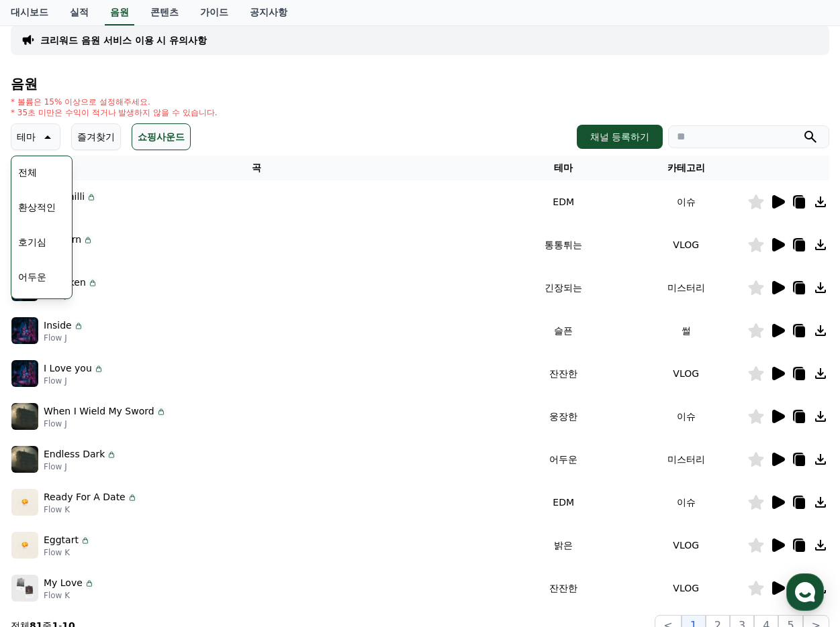 The image size is (840, 627). Describe the element at coordinates (131, 451) in the screenshot. I see `span: 대화` at that location.